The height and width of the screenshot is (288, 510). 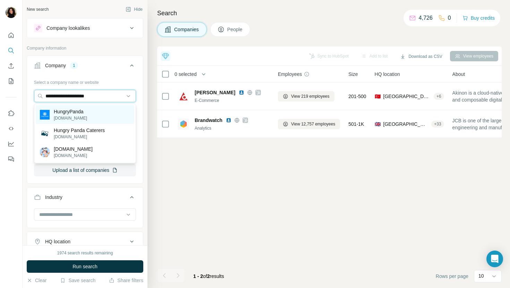 I want to click on img: Avatar, so click(x=11, y=12).